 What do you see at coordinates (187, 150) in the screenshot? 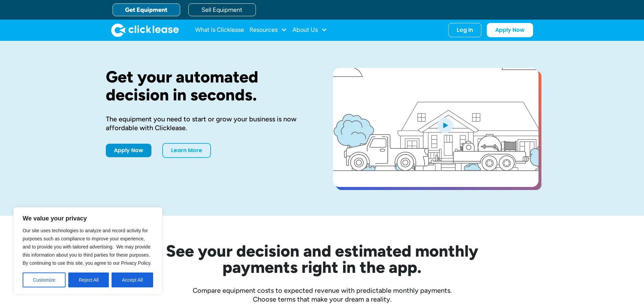
I see `a: Learn More` at bounding box center [187, 150].